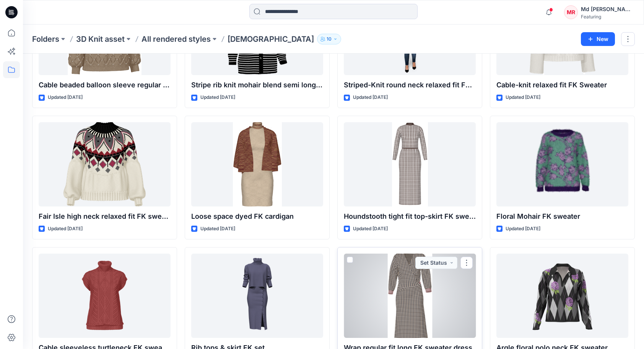 The width and height of the screenshot is (644, 349). What do you see at coordinates (45, 39) in the screenshot?
I see `a: Folders` at bounding box center [45, 39].